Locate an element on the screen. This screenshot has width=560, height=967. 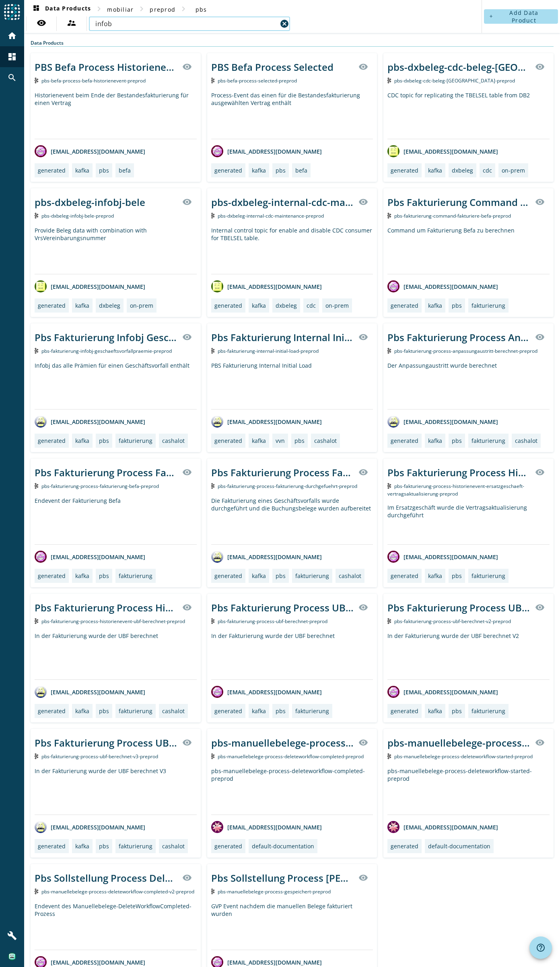
div: Pbs Fakturierung Process Historienevent Ersatzgeschäft Vertragsaktualisierung durchgeführt is located at coordinates (459, 472).